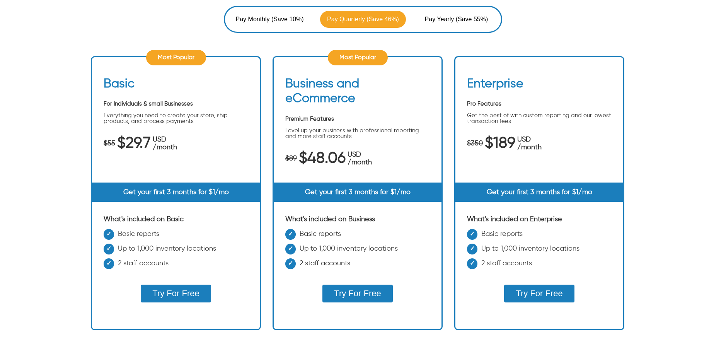 Image resolution: width=726 pixels, height=362 pixels. Describe the element at coordinates (357, 219) in the screenshot. I see `div: What's included on Business` at that location.